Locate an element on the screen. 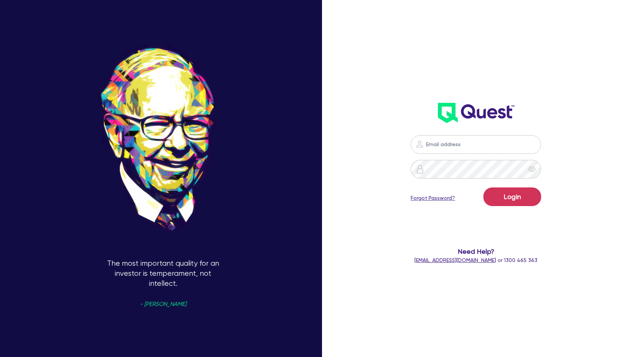 The height and width of the screenshot is (357, 644). span: or 1300 465 363 is located at coordinates (476, 260).